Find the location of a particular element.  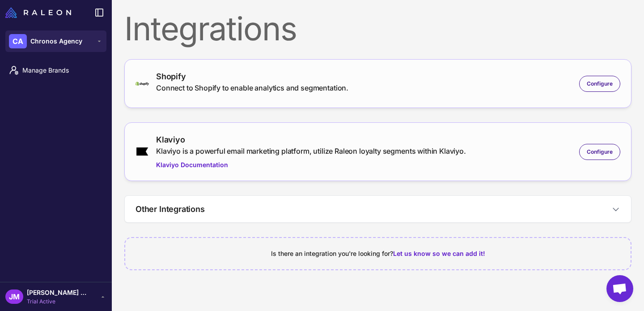

img: klaviyo.png is located at coordinates (142, 152).